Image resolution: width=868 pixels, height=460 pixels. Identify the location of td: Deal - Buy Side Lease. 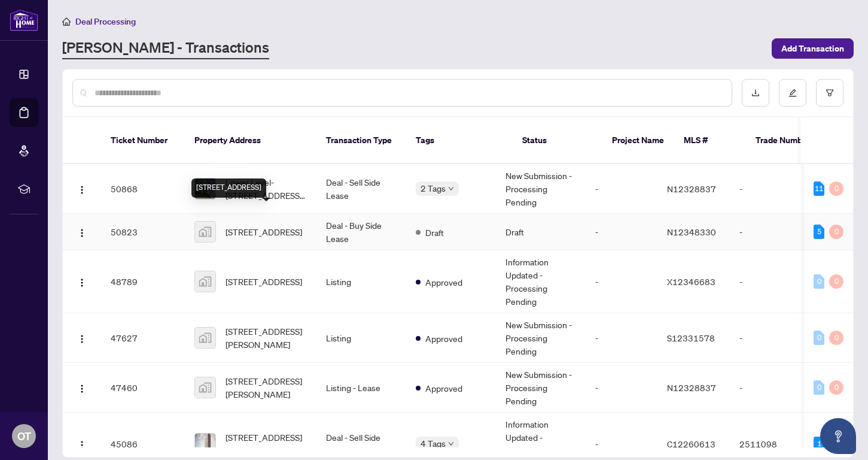
(362, 232).